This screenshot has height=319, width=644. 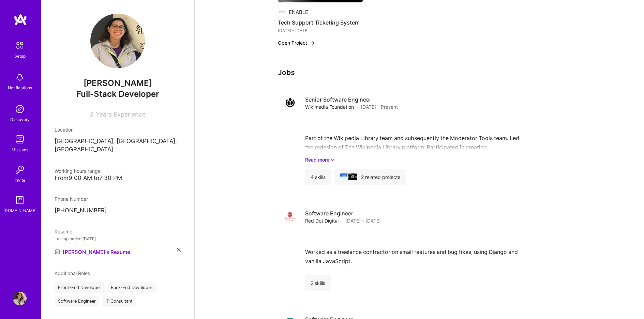 What do you see at coordinates (313, 43) in the screenshot?
I see `img: arrow-right` at bounding box center [313, 43].